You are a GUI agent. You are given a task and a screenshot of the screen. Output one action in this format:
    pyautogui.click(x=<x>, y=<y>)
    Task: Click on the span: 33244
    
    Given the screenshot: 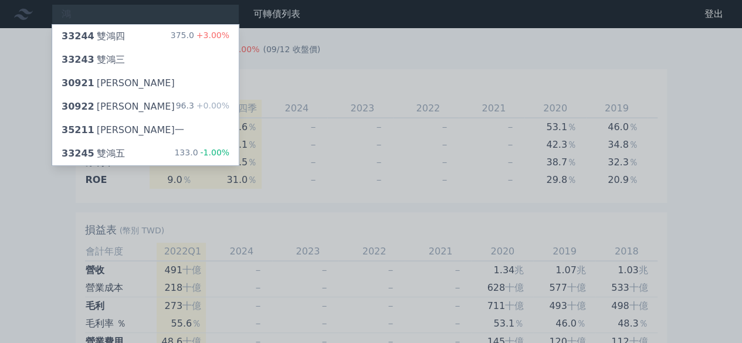 What is the action you would take?
    pyautogui.click(x=78, y=36)
    